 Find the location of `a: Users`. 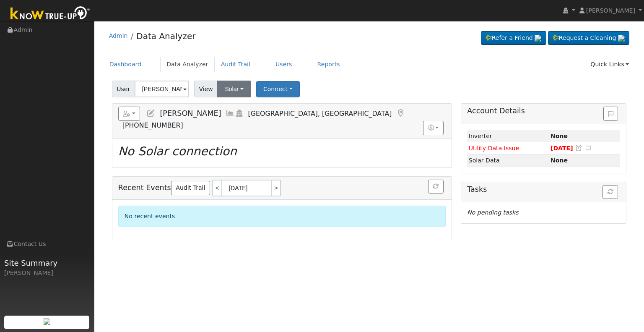

a: Users is located at coordinates (284, 64).